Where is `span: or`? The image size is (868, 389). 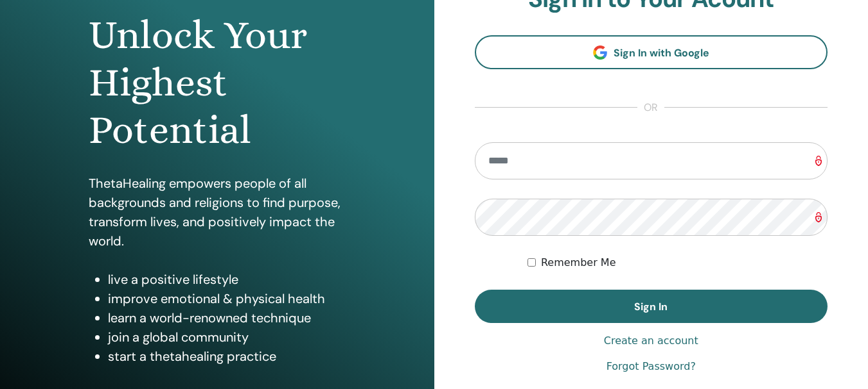 span: or is located at coordinates (651, 107).